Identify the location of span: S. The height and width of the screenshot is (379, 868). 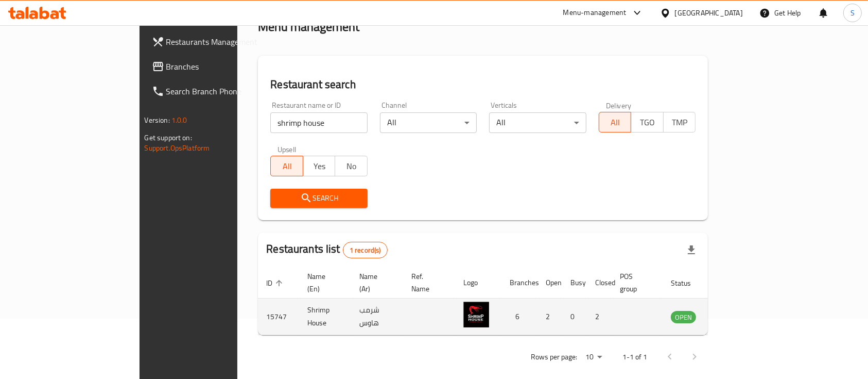
(852, 13).